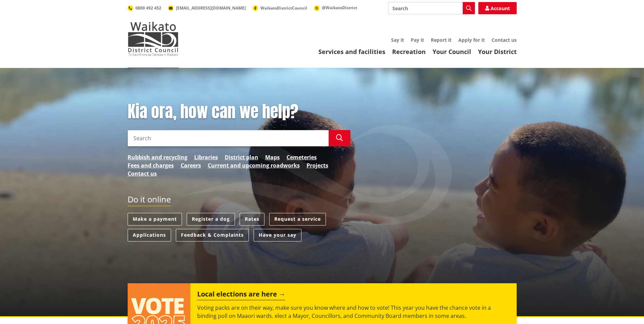 The width and height of the screenshot is (644, 324). I want to click on a: Cemeteries, so click(301, 157).